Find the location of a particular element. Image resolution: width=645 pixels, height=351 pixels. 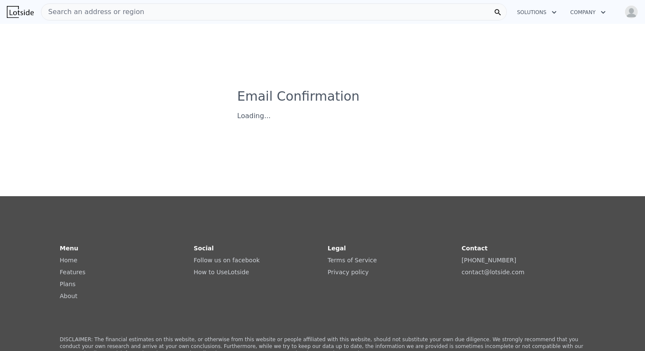

strong: Contact is located at coordinates (474, 248).